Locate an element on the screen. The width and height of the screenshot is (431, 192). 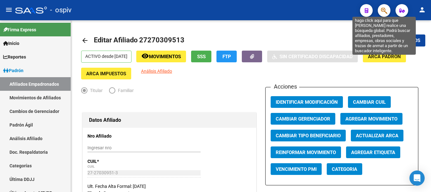
span: Agregar Etiqueta is located at coordinates (373, 153).